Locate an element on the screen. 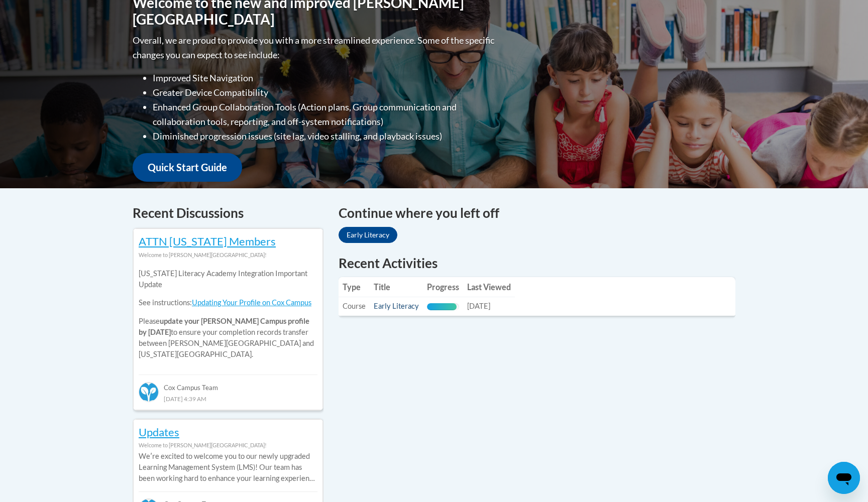 This screenshot has height=502, width=868. li: Diminished progression issues (site lag, video stalling, and playback issues) is located at coordinates (324, 136).